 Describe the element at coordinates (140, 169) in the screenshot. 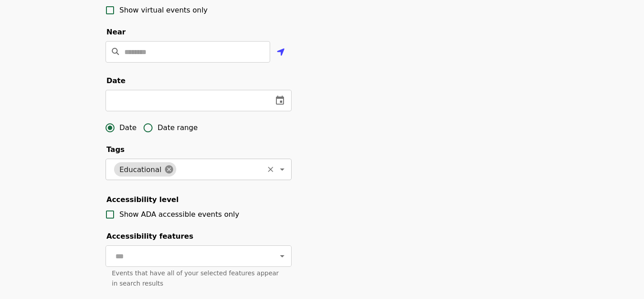

I see `span: Educational` at that location.